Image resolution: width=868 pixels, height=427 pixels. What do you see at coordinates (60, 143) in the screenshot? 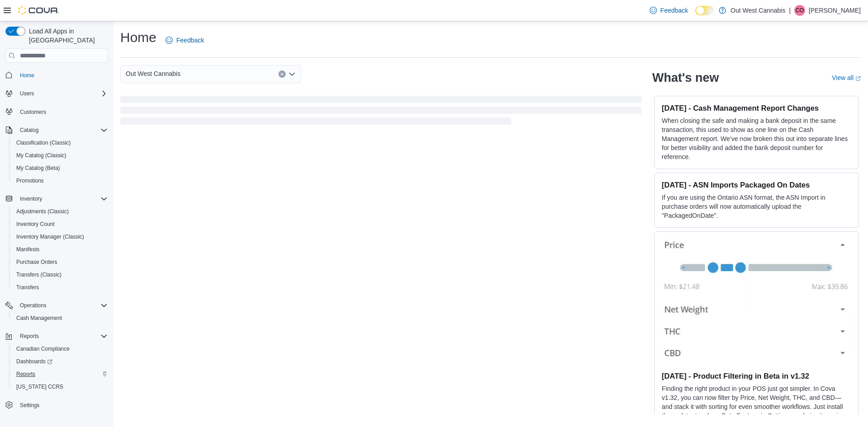
I see `button: Classification (Classic)` at bounding box center [60, 143].